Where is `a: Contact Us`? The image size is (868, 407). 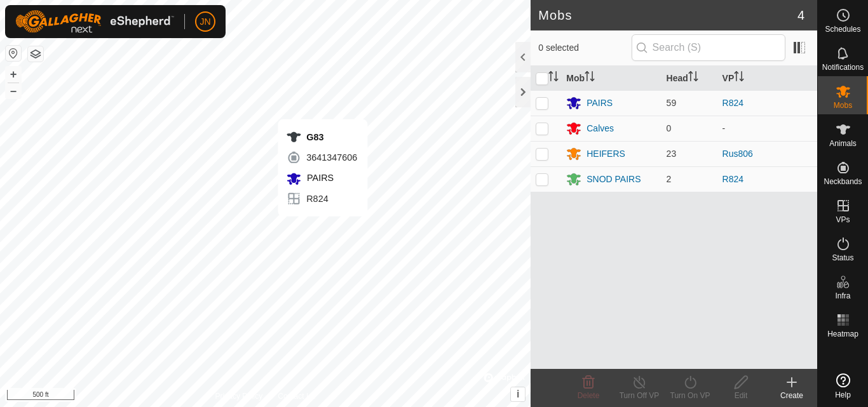 a: Contact Us is located at coordinates (296, 396).